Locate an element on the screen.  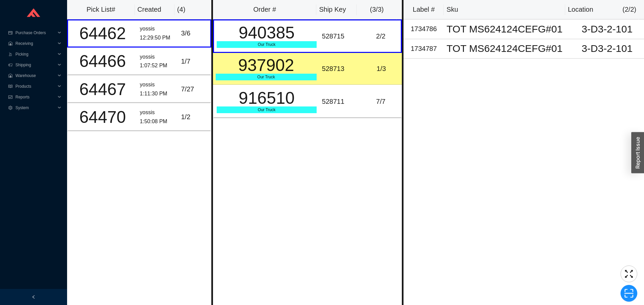
div: 64462 is located at coordinates (103, 34).